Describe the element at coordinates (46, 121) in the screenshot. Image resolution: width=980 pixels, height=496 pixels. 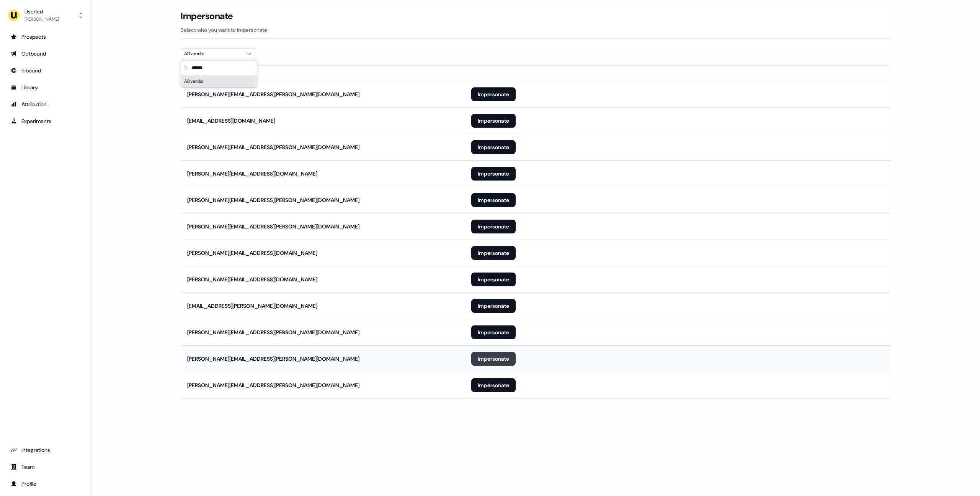
I see `div: Experiments` at that location.